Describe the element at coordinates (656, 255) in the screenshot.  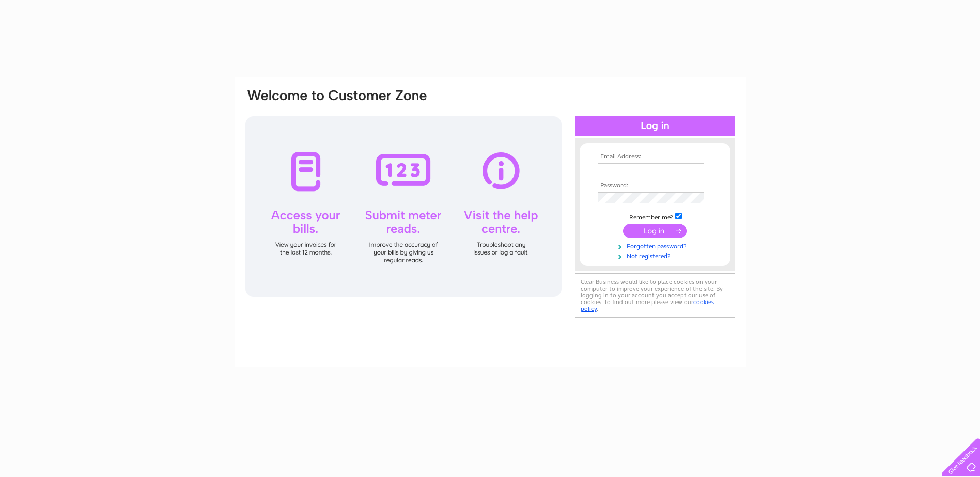
I see `a: Not registered?` at that location.